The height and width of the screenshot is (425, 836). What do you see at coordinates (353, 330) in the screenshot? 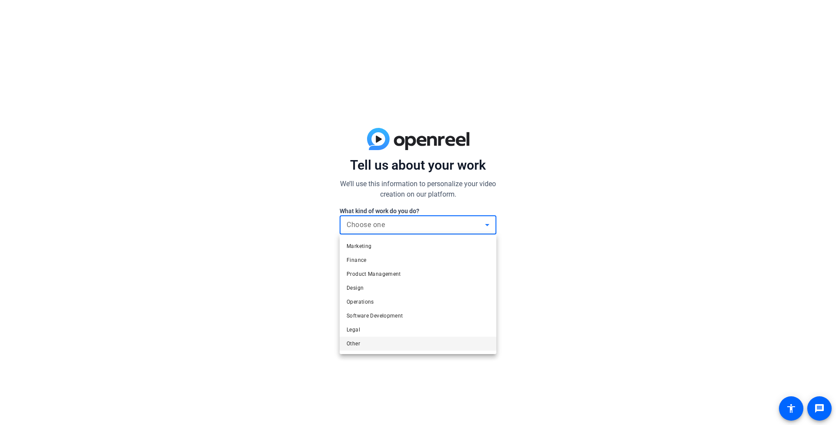
I see `span: Legal` at bounding box center [353, 330].